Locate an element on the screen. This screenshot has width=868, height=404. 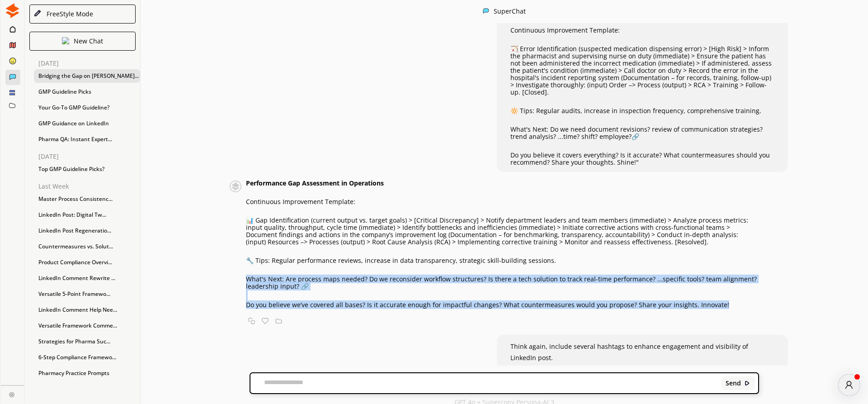
div: Product Compliance Overvi... is located at coordinates (87, 262).